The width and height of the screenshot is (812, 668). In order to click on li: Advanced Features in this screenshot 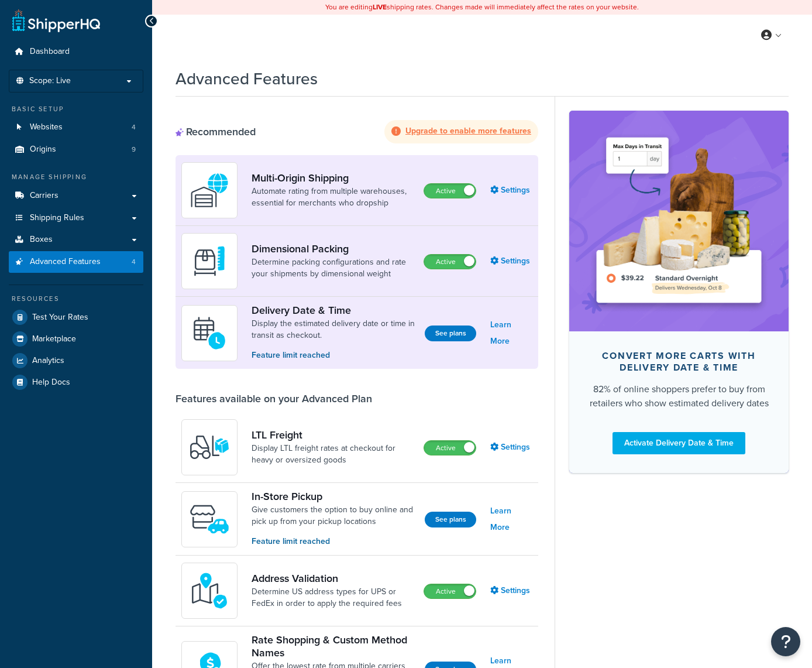, I will do `click(76, 262)`.